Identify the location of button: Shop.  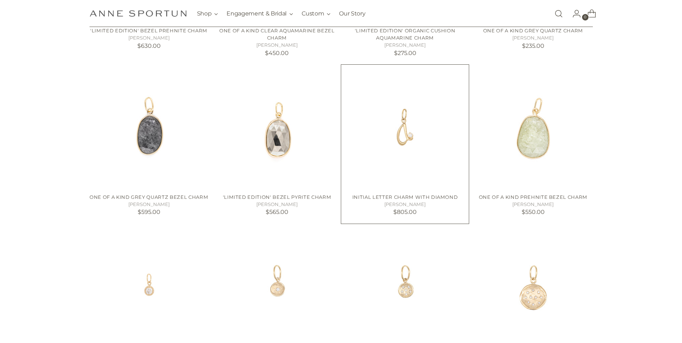
(207, 14).